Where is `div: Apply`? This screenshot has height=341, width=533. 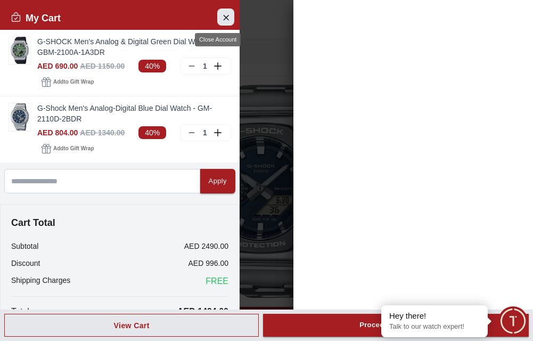 div: Apply is located at coordinates (218, 181).